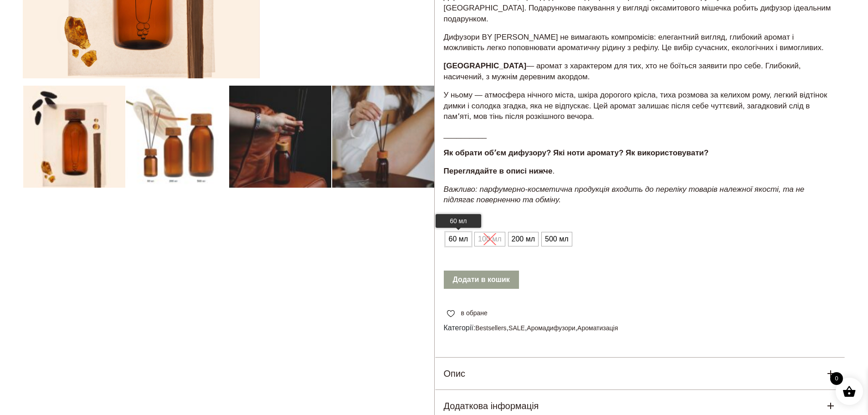  I want to click on strong: Як обрати обʼєм дифузору? Які ноти аромату? Як використовувати?, so click(576, 153).